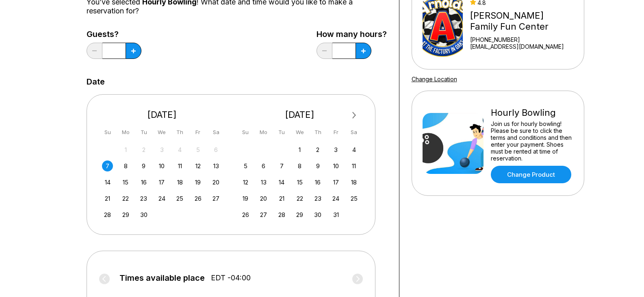 This screenshot has width=644, height=297. What do you see at coordinates (299, 166) in the screenshot?
I see `div: Choose Wednesday, October 8th, 2025` at bounding box center [299, 166].